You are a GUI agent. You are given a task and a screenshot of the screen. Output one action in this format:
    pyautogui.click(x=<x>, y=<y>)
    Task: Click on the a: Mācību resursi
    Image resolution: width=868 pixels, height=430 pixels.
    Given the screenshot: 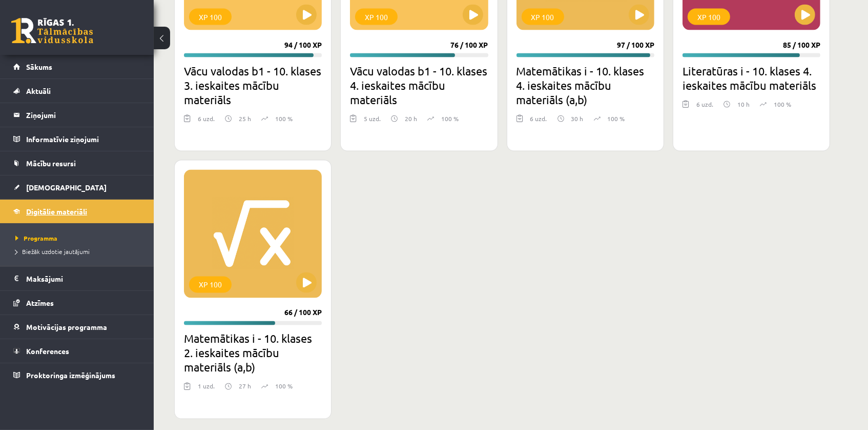 What is the action you would take?
    pyautogui.click(x=77, y=163)
    